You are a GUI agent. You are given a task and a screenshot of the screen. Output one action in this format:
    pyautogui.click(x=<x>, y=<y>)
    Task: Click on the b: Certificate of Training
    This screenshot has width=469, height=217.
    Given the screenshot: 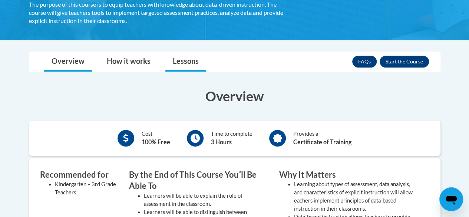 What is the action you would take?
    pyautogui.click(x=322, y=142)
    